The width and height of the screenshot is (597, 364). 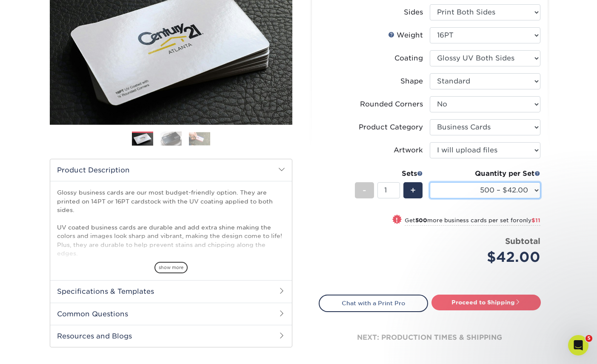 What do you see at coordinates (486, 302) in the screenshot?
I see `a: Proceed to Shipping` at bounding box center [486, 302].